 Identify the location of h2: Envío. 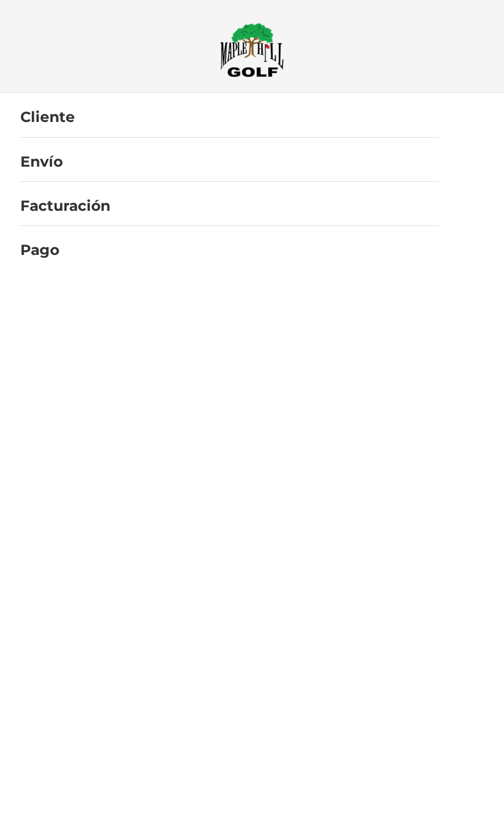
(54, 161).